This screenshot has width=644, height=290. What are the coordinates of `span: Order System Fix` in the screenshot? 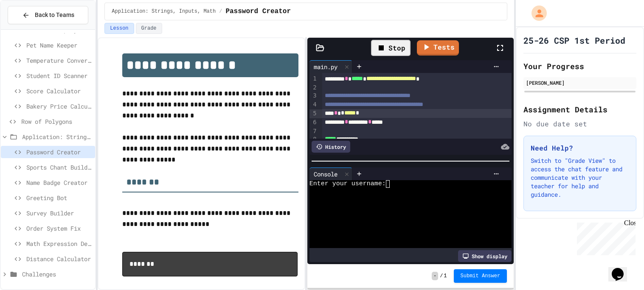 It's located at (59, 228).